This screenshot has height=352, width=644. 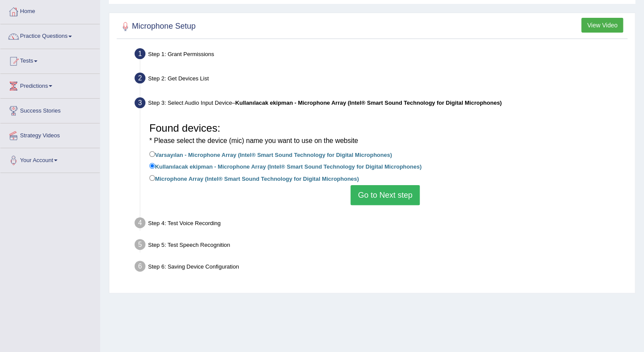 What do you see at coordinates (381, 56) in the screenshot?
I see `div: Step 1: Grant Permissions` at bounding box center [381, 56].